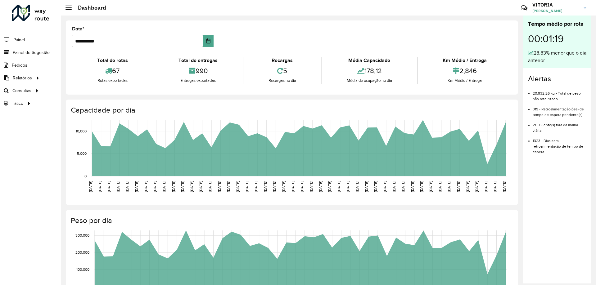  Describe the element at coordinates (20, 65) in the screenshot. I see `span: Pedidos` at that location.